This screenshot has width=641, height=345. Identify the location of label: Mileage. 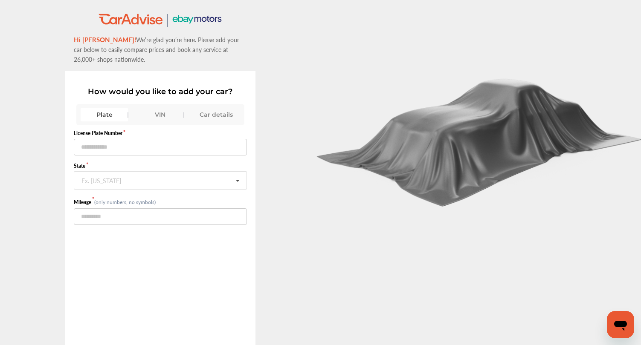
(84, 202).